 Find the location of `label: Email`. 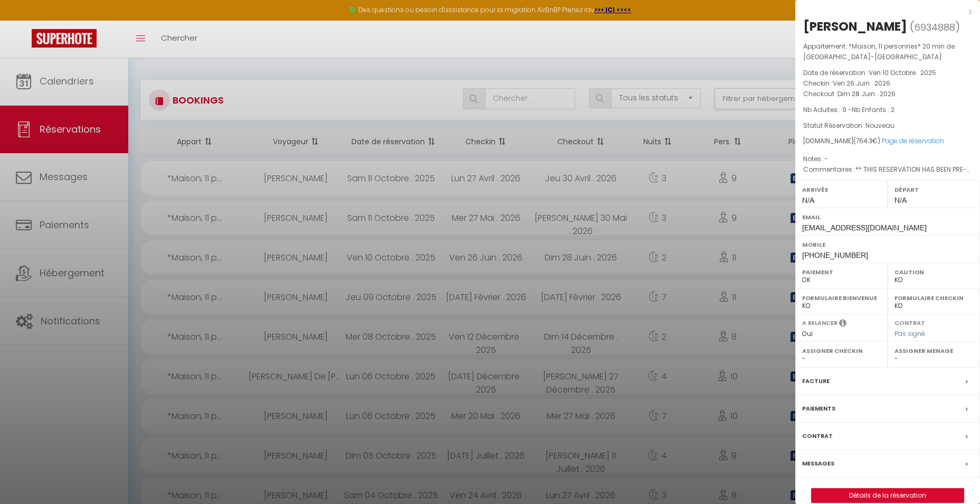

label: Email is located at coordinates (888, 217).